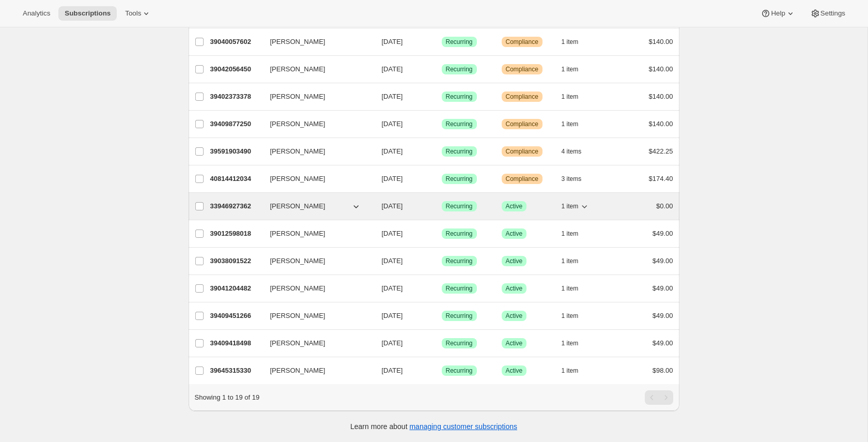  I want to click on span: $49.00, so click(663, 315).